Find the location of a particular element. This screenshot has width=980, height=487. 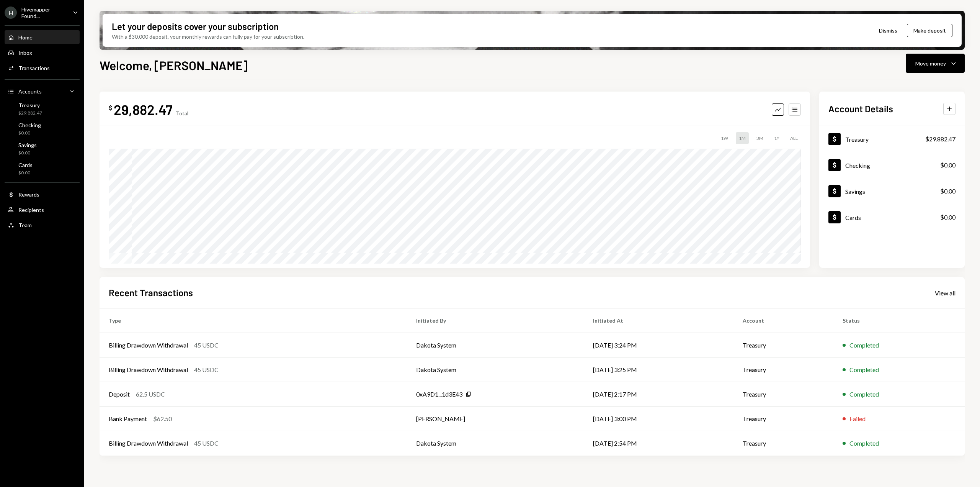

a: Accounts is located at coordinates (42, 91).